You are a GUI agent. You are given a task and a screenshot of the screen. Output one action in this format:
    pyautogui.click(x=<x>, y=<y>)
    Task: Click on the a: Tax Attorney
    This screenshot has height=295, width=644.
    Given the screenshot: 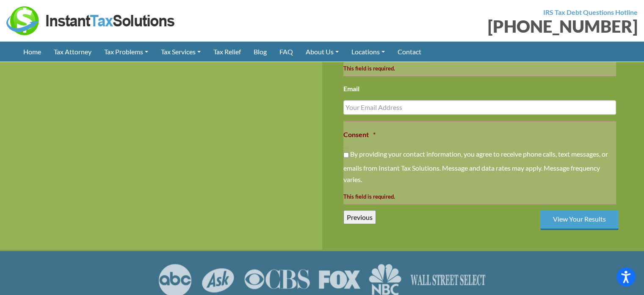 What is the action you would take?
    pyautogui.click(x=72, y=51)
    